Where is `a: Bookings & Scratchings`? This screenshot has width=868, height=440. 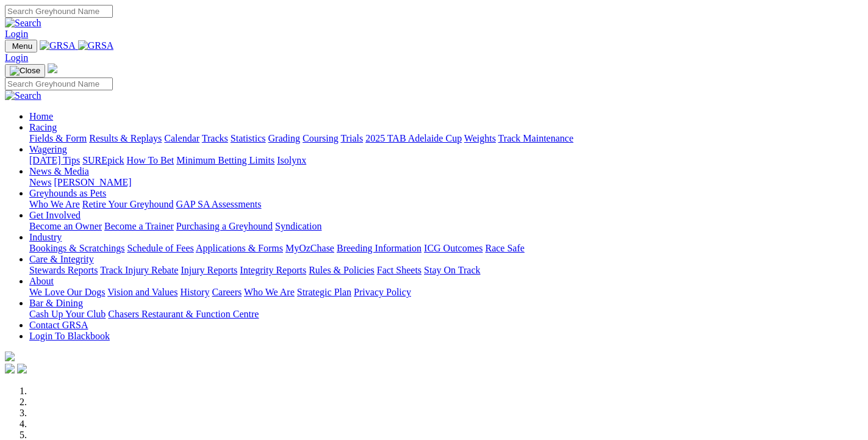
a: Bookings & Scratchings is located at coordinates (76, 248).